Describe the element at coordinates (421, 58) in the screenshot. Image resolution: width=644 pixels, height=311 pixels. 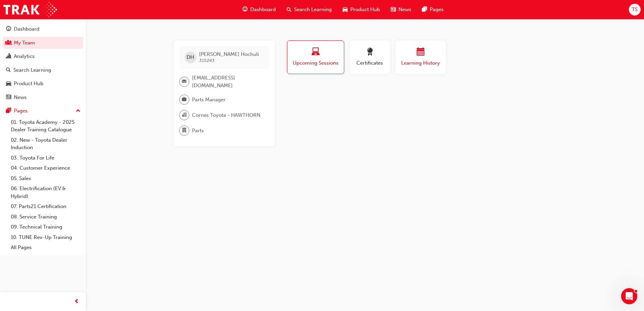
I see `button: Learning History` at that location.